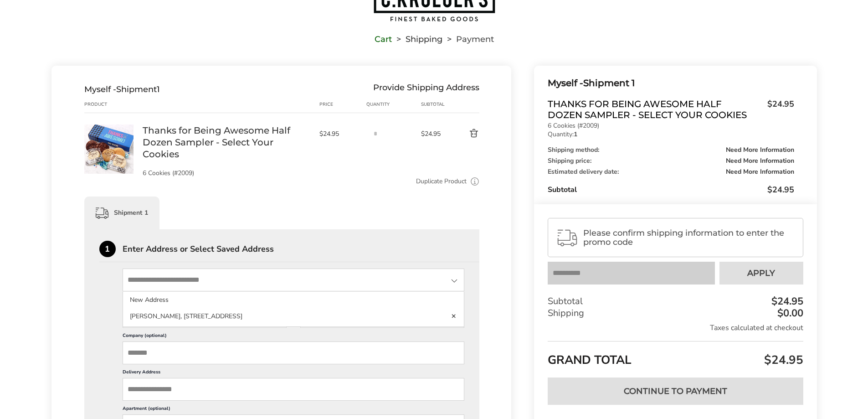 Image resolution: width=868 pixels, height=419 pixels. I want to click on input: State, so click(294, 280).